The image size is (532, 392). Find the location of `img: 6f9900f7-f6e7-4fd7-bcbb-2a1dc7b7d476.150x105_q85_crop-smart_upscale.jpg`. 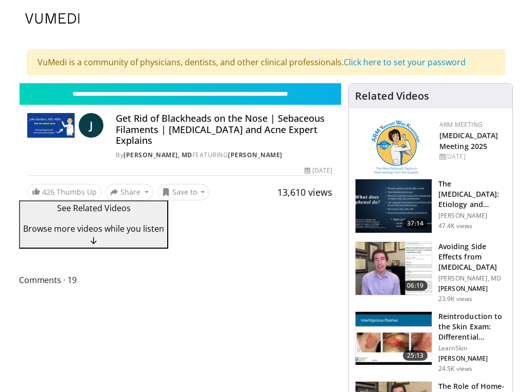

img: 6f9900f7-f6e7-4fd7-bcbb-2a1dc7b7d476.150x105_q85_crop-smart_upscale.jpg is located at coordinates (394, 269).